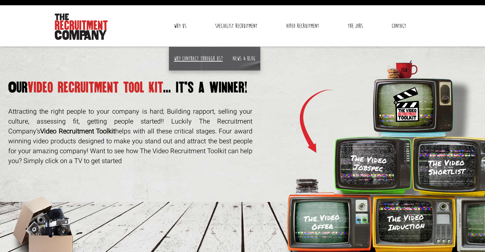  I want to click on img: tv-yellow-bright.png, so click(448, 165).